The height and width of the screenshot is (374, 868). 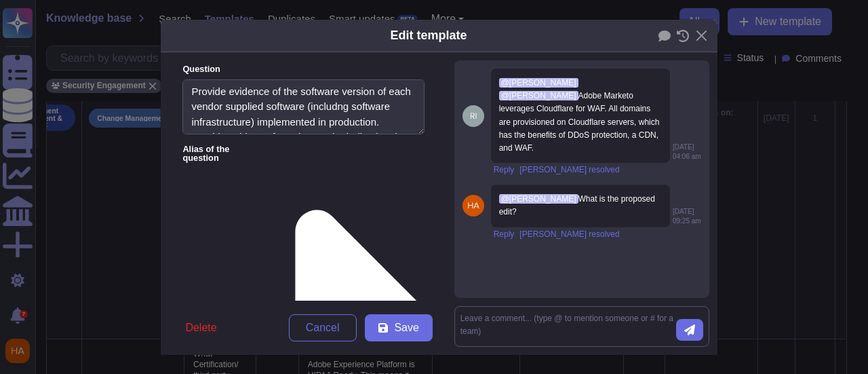 What do you see at coordinates (399, 328) in the screenshot?
I see `button: Save` at bounding box center [399, 328].